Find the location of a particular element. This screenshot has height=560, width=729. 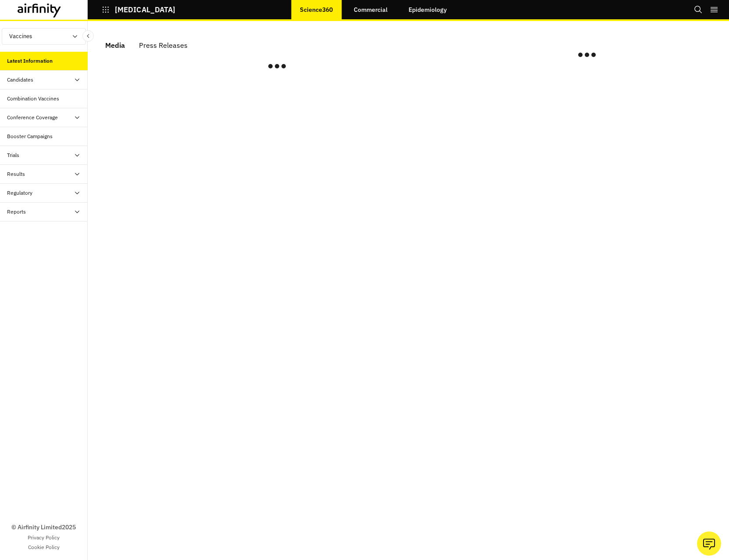

div: Conference Coverage is located at coordinates (33, 118).